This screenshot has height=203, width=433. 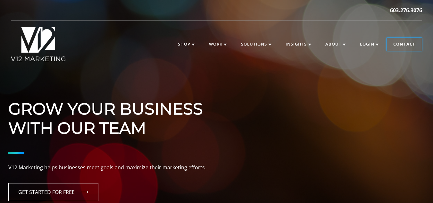 I want to click on p: V12 Marketing helps businesses meet goals and maximize their marketing efforts., so click(x=217, y=168).